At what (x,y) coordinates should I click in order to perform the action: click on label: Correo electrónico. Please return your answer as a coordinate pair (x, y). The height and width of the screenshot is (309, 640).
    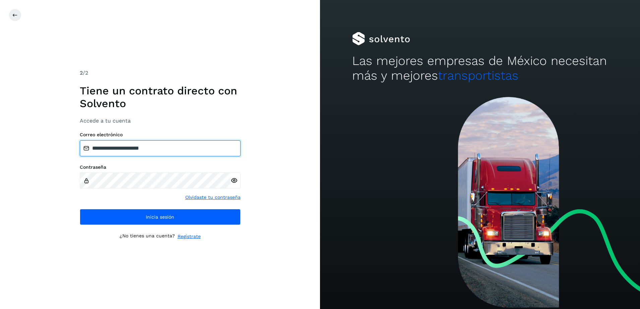
    Looking at the image, I should click on (160, 135).